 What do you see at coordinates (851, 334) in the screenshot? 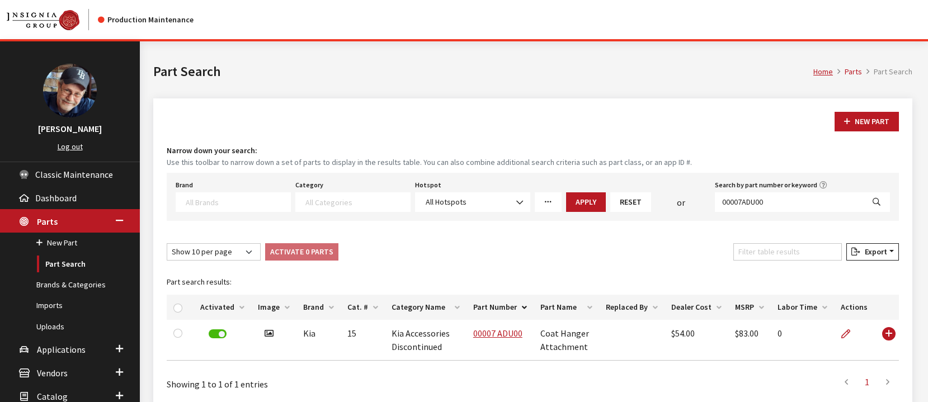
I see `a: Edit Part` at bounding box center [851, 334].